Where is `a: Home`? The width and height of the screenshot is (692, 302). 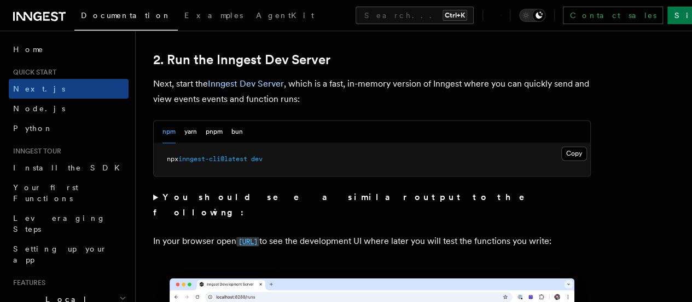 a: Home is located at coordinates (68, 49).